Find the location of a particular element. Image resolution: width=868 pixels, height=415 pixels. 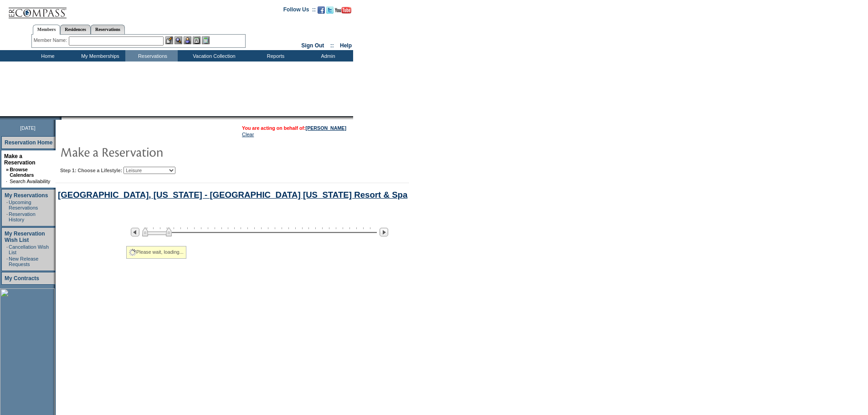

a: Search Availability is located at coordinates (30, 182).